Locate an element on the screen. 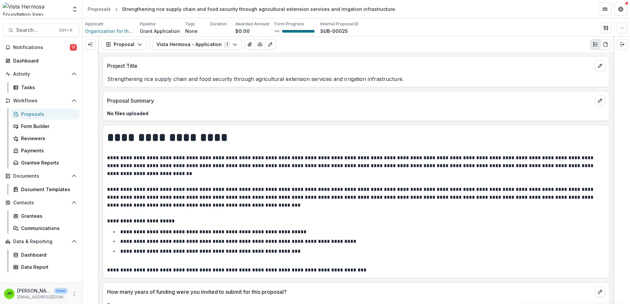 The height and width of the screenshot is (304, 630). p: Strengthening rice supply chain and food security through agricultural extension services and irr... is located at coordinates (356, 79).